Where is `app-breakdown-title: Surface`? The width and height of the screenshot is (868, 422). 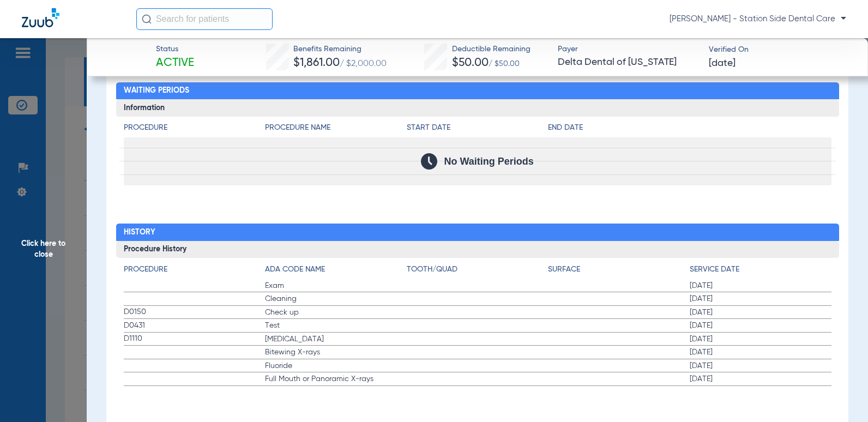
app-breakdown-title: Surface is located at coordinates (619, 271).